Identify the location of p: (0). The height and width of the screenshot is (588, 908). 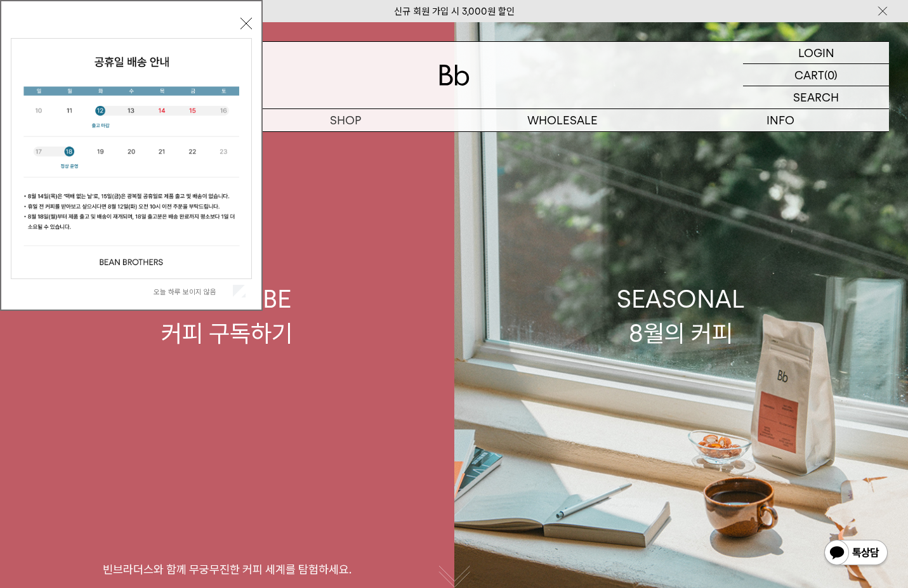
(830, 75).